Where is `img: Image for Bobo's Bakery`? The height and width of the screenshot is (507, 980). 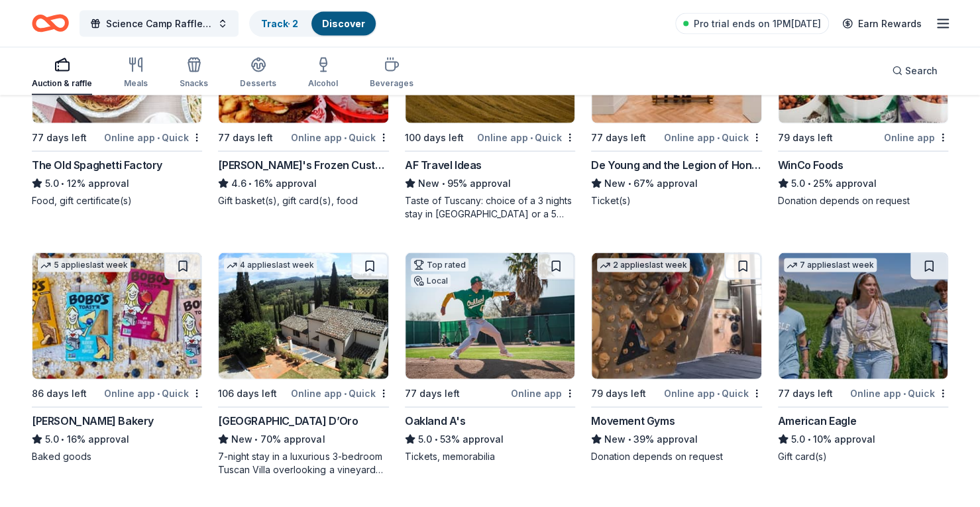
img: Image for Bobo's Bakery is located at coordinates (117, 316).